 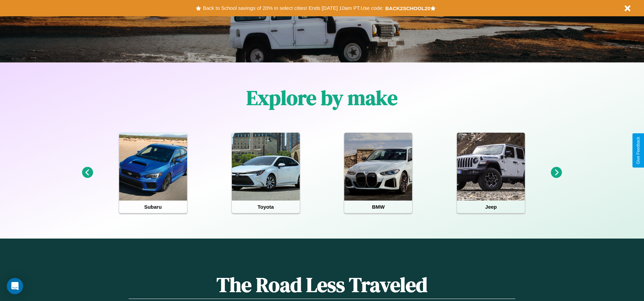 I want to click on h4: Toyota, so click(x=266, y=207).